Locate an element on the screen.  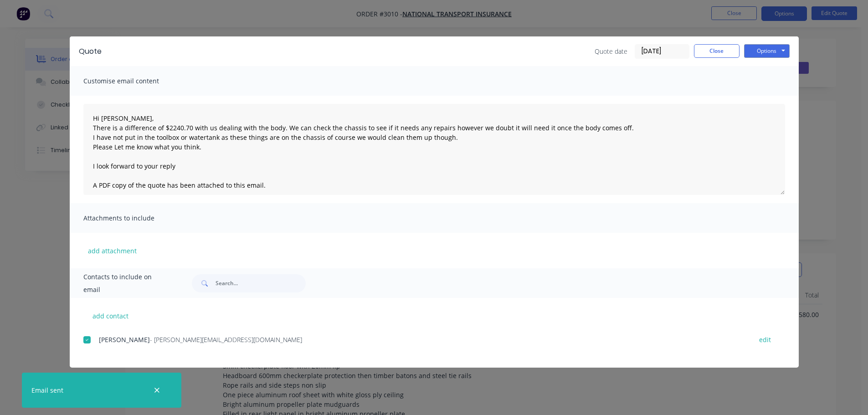
div: Email sent is located at coordinates (47, 390).